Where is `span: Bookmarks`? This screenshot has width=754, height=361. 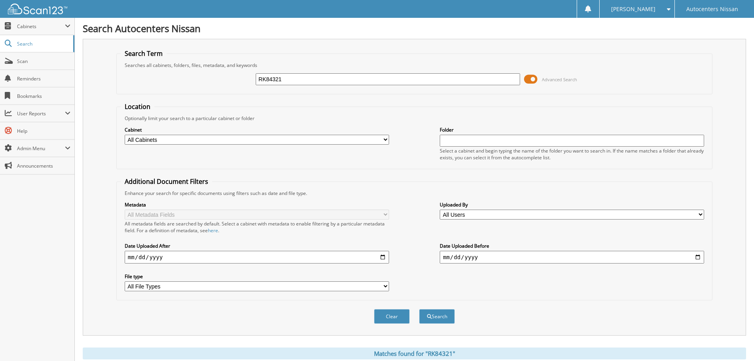
span: Bookmarks is located at coordinates (44, 96).